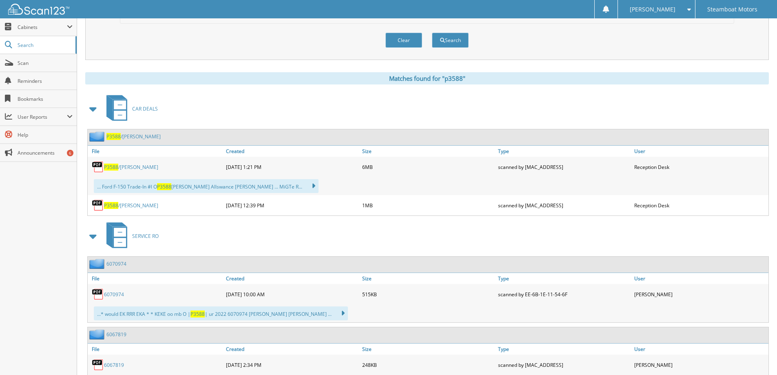 The image size is (777, 375). I want to click on div: Chat Widget, so click(757, 355).